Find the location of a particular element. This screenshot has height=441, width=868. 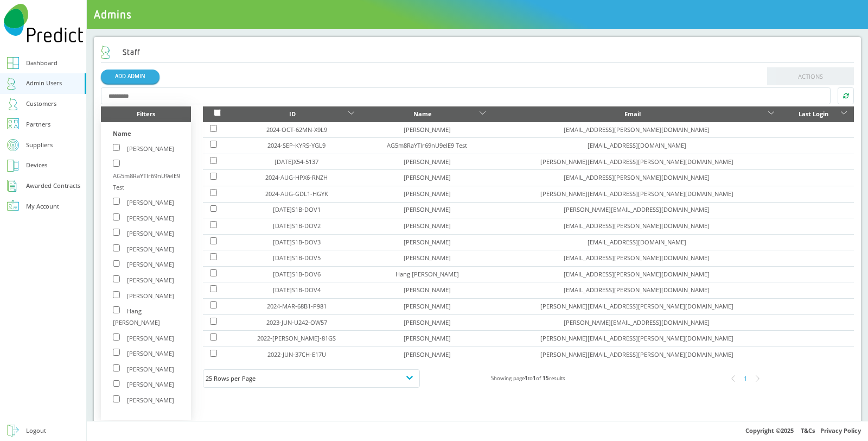

a: 2024-AUG-HPX6-RNZH is located at coordinates (296, 177).